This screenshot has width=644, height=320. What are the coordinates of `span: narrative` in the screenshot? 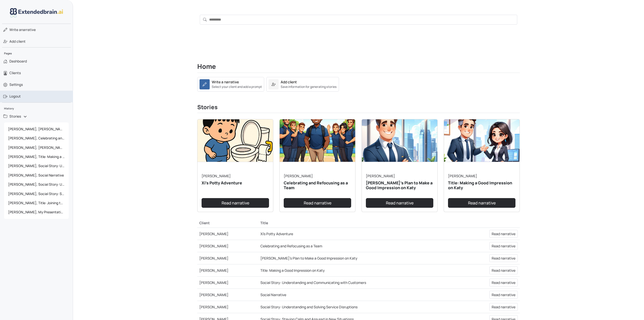 It's located at (23, 29).